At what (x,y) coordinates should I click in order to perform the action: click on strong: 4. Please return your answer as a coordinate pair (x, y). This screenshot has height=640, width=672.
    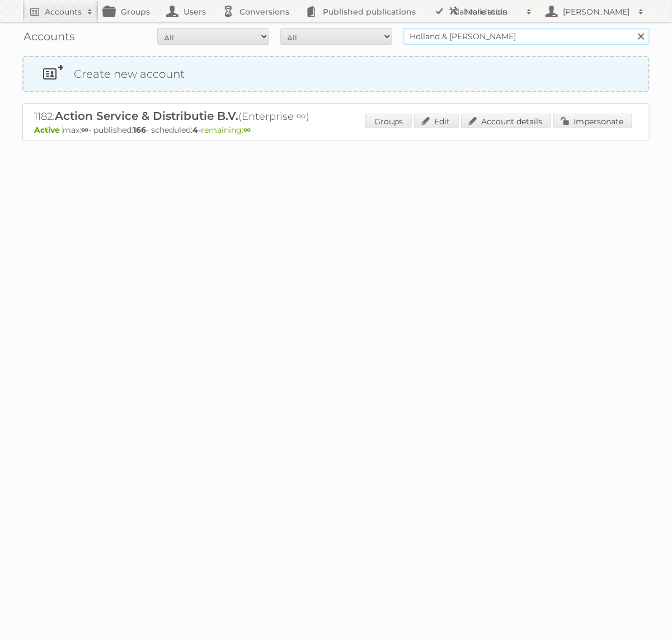
    Looking at the image, I should click on (195, 130).